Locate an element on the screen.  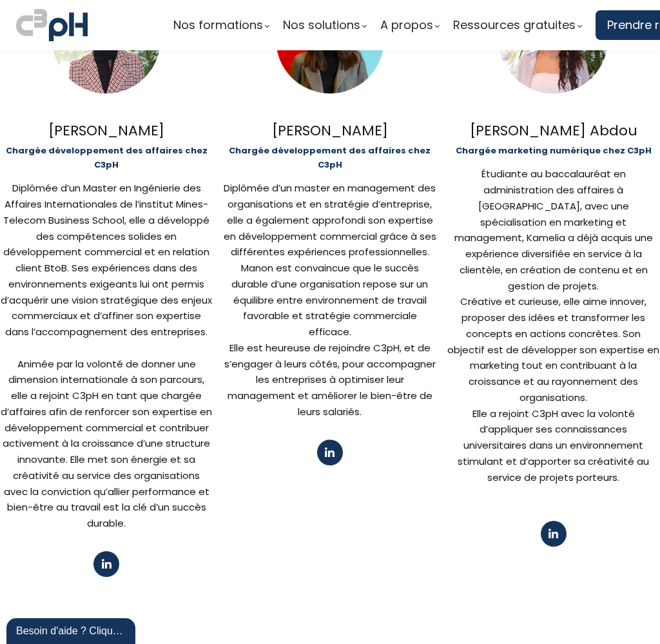
span: Nos solutions is located at coordinates (322, 25).